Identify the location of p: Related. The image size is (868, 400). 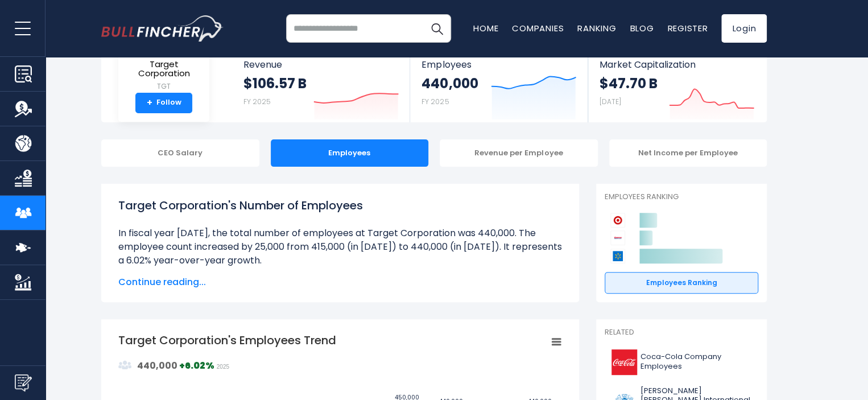
(681, 333).